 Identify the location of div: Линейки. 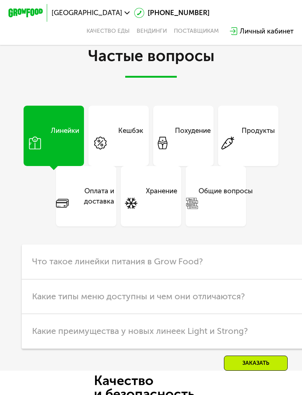
(65, 136).